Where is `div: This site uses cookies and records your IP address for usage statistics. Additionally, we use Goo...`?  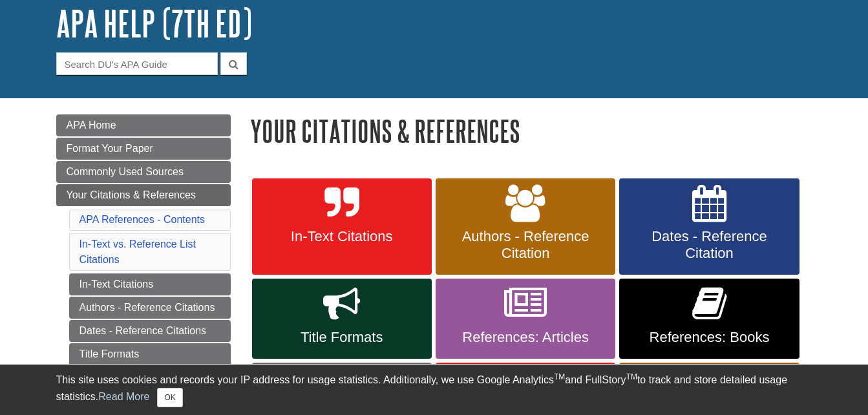 div: This site uses cookies and records your IP address for usage statistics. Additionally, we use Goo... is located at coordinates (434, 390).